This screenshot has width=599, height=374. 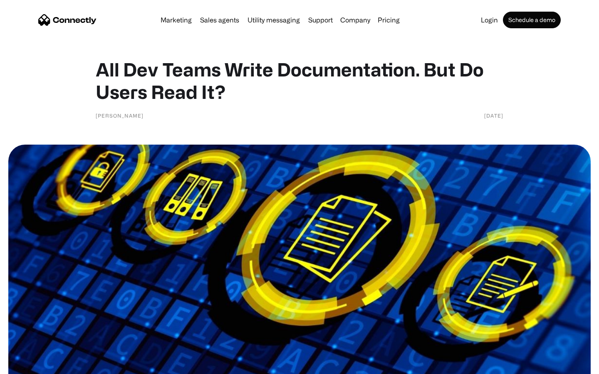 What do you see at coordinates (299, 81) in the screenshot?
I see `h1: All Dev Teams Write Documentation. But Do Users Read It?` at bounding box center [299, 81].